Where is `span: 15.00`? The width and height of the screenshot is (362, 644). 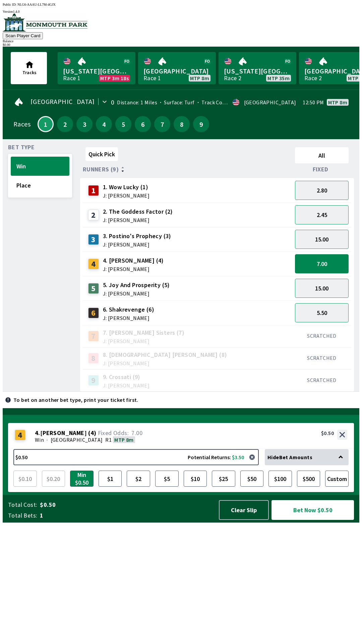 span: 15.00 is located at coordinates (322, 288).